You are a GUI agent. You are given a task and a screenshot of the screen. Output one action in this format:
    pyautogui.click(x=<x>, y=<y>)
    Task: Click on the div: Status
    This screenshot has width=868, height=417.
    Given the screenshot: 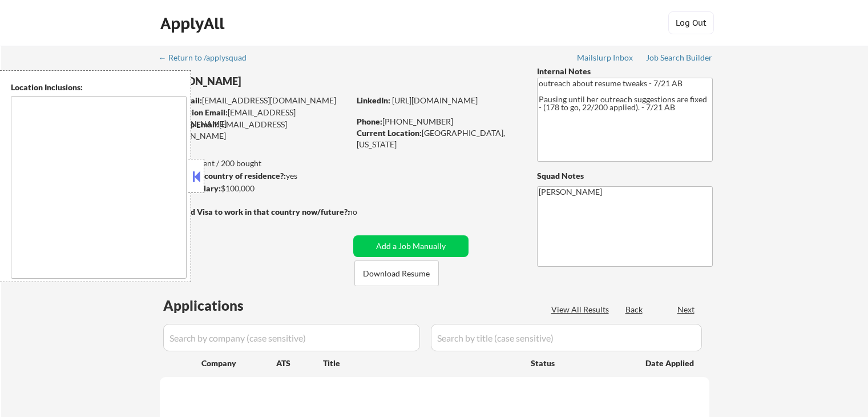 What is the action you would take?
    pyautogui.click(x=580, y=363)
    